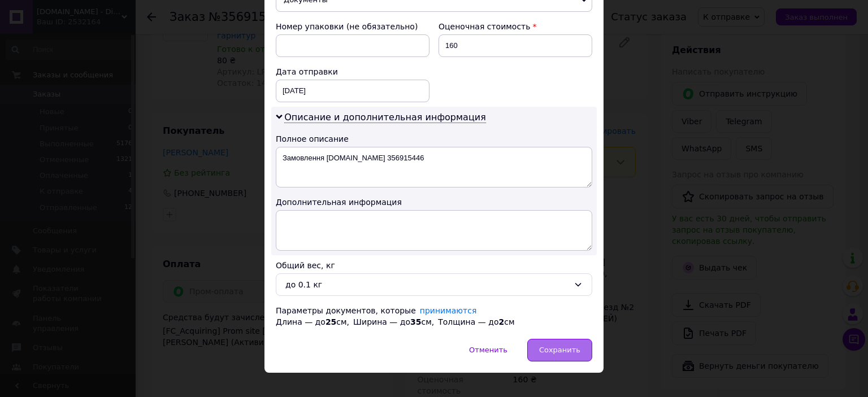 This screenshot has height=397, width=868. What do you see at coordinates (489, 349) in the screenshot?
I see `span: Отменить` at bounding box center [489, 349].